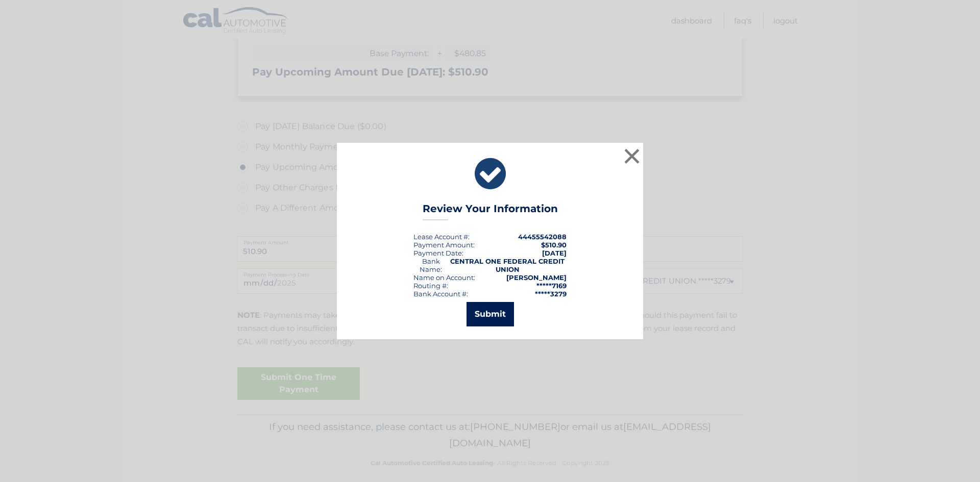 The width and height of the screenshot is (980, 482). Describe the element at coordinates (444, 277) in the screenshot. I see `div: Name on Account:` at that location.